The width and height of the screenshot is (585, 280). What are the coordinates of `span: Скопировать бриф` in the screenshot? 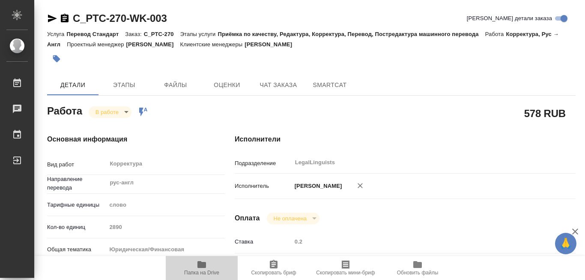 It's located at (273, 273).